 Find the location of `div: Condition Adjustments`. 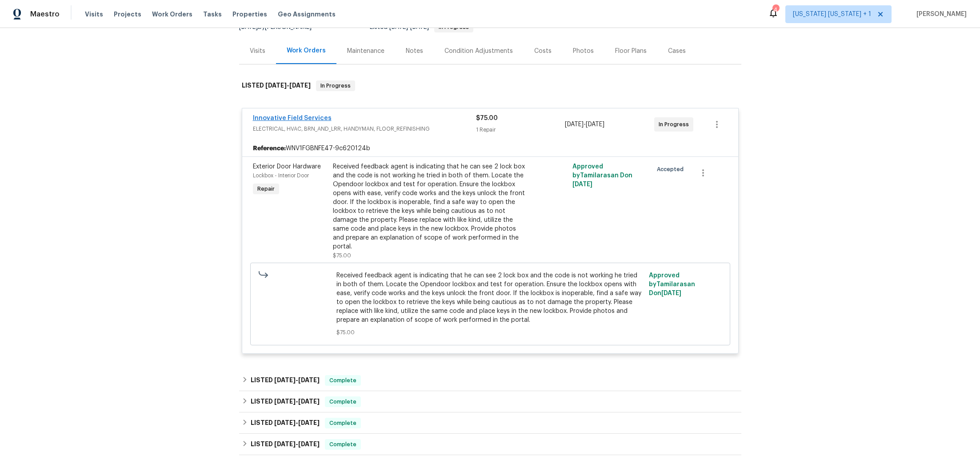

div: Condition Adjustments is located at coordinates (479, 51).